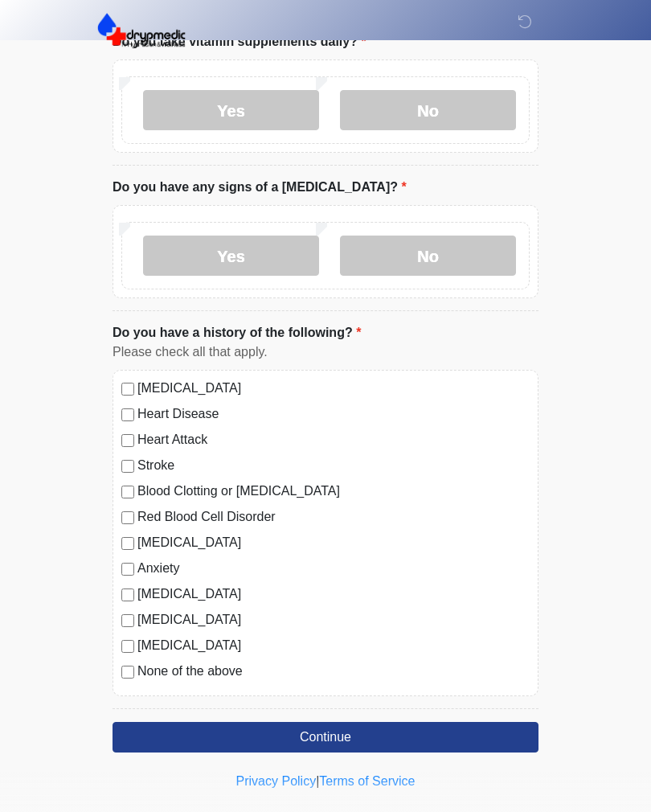 This screenshot has height=812, width=651. I want to click on input: Anxiety, so click(128, 569).